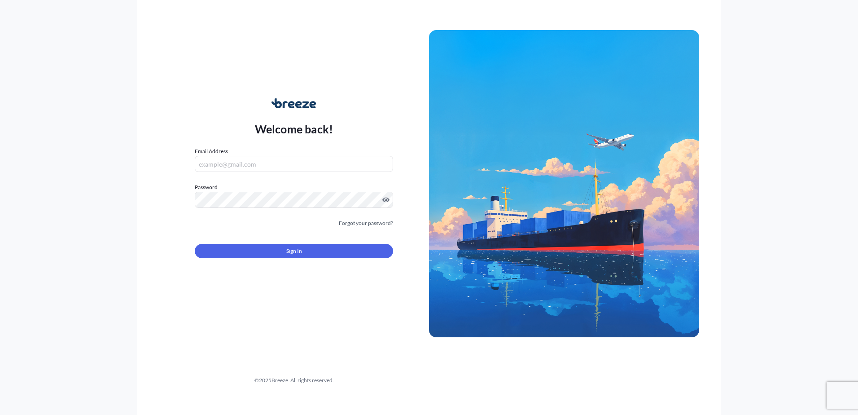  Describe the element at coordinates (294, 129) in the screenshot. I see `p: Welcome back!` at that location.